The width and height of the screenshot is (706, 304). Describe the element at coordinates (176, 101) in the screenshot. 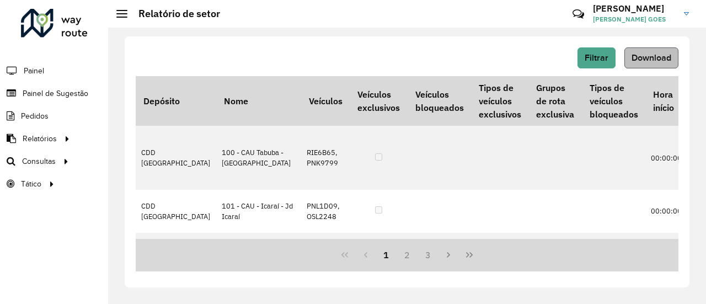

I see `th: Depósito` at that location.